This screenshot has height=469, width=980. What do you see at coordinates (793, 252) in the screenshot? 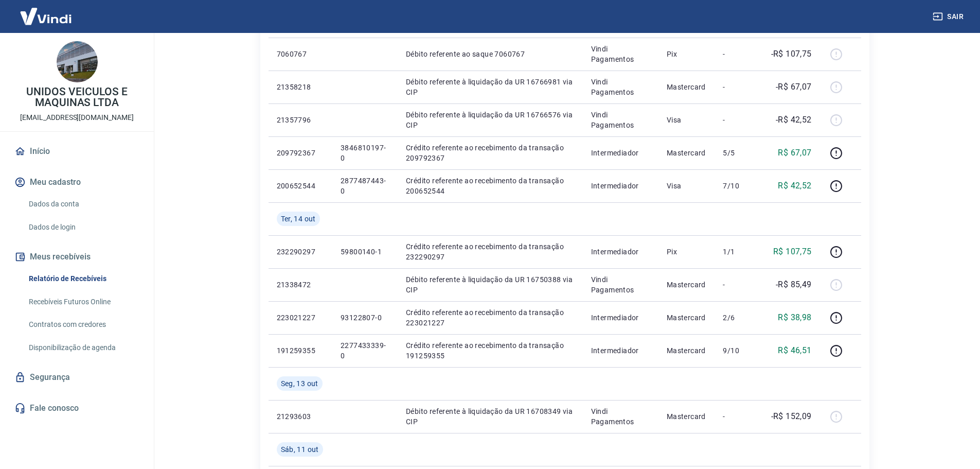
I see `p: R$ 107,75` at bounding box center [793, 252].